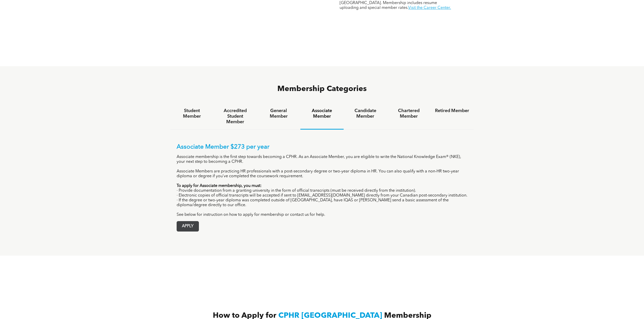 The width and height of the screenshot is (644, 319). Describe the element at coordinates (409, 113) in the screenshot. I see `h4: Chartered Member` at that location.